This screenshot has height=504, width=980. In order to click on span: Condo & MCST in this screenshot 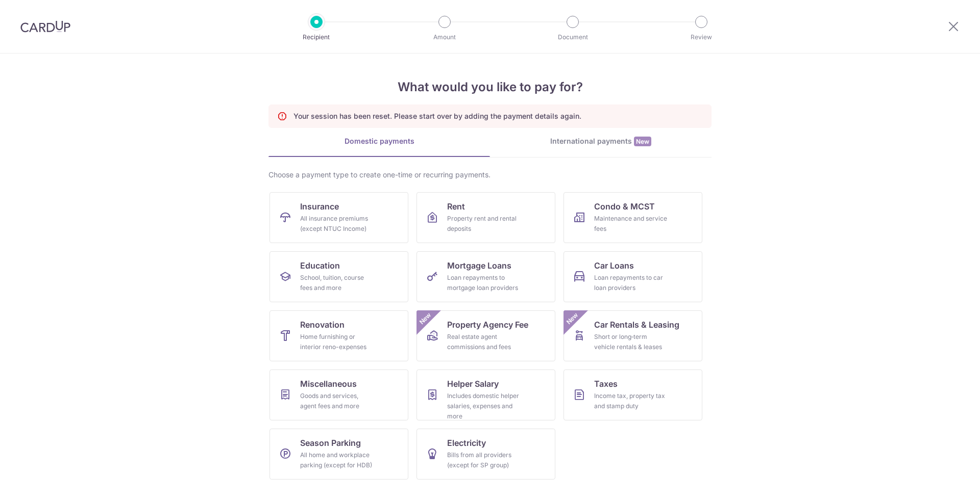, I will do `click(624, 206)`.